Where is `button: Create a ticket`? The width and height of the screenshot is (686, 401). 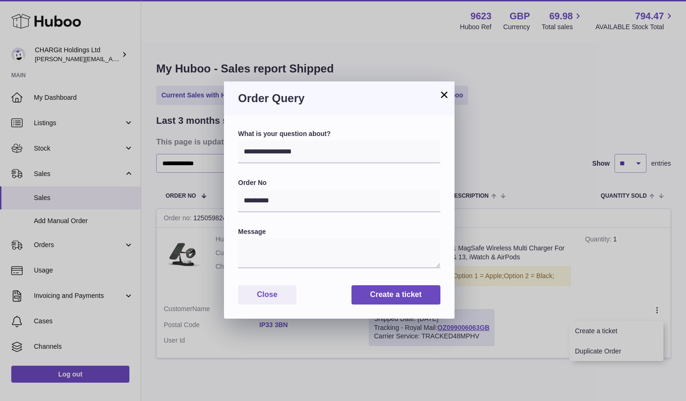
button: Create a ticket is located at coordinates (396, 295).